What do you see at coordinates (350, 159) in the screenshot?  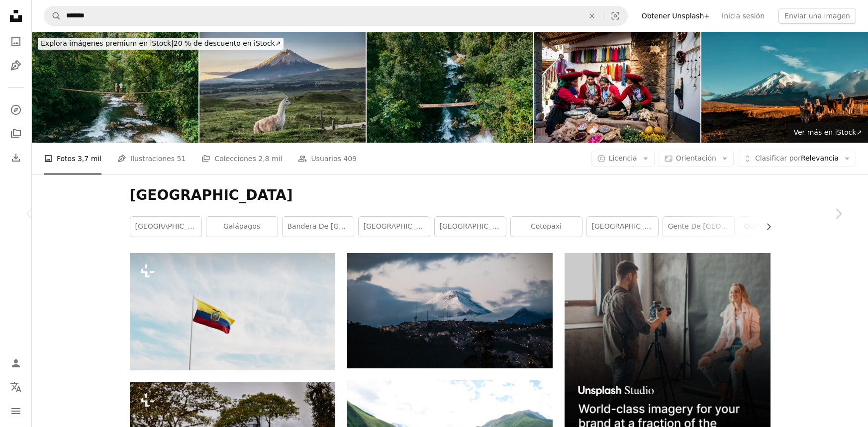 I see `span: 409` at bounding box center [350, 159].